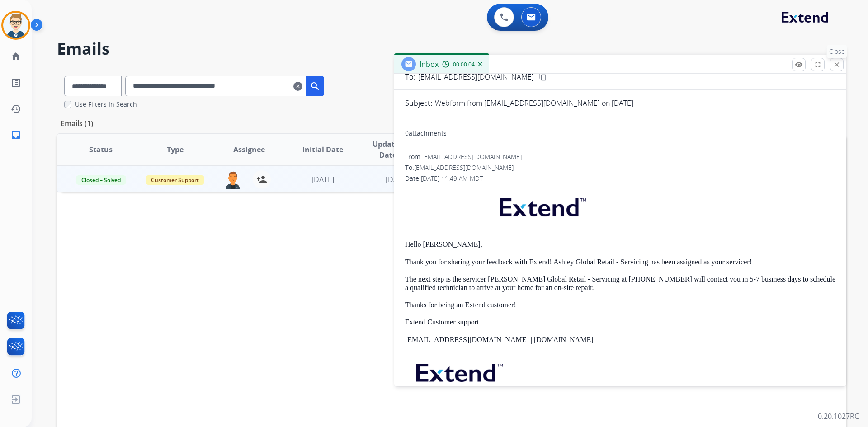  What do you see at coordinates (175, 150) in the screenshot?
I see `span: Type` at bounding box center [175, 150].